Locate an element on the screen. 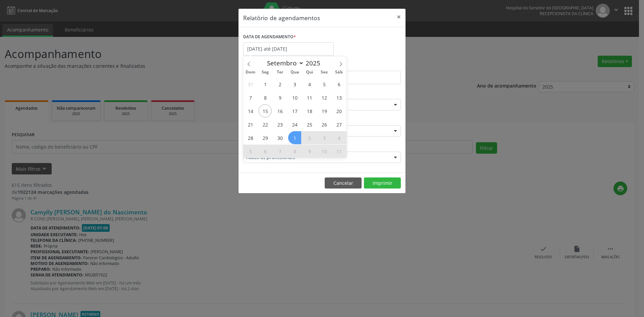 The image size is (644, 317). span: Setembro 13, 2025 is located at coordinates (339, 97).